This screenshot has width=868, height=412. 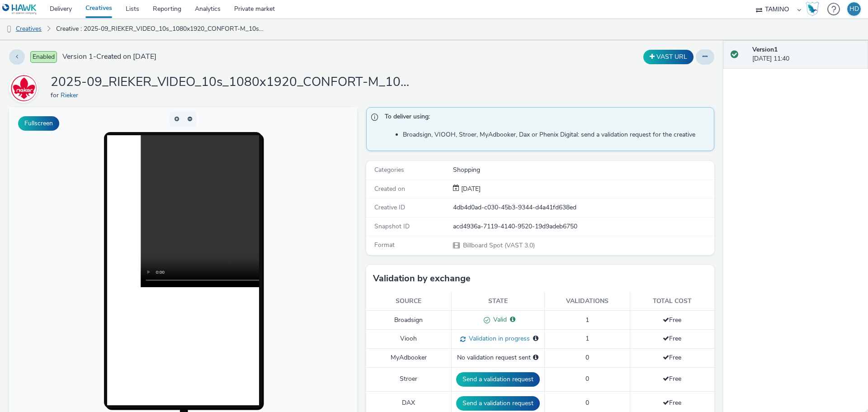 What do you see at coordinates (390, 207) in the screenshot?
I see `span: Creative ID` at bounding box center [390, 207].